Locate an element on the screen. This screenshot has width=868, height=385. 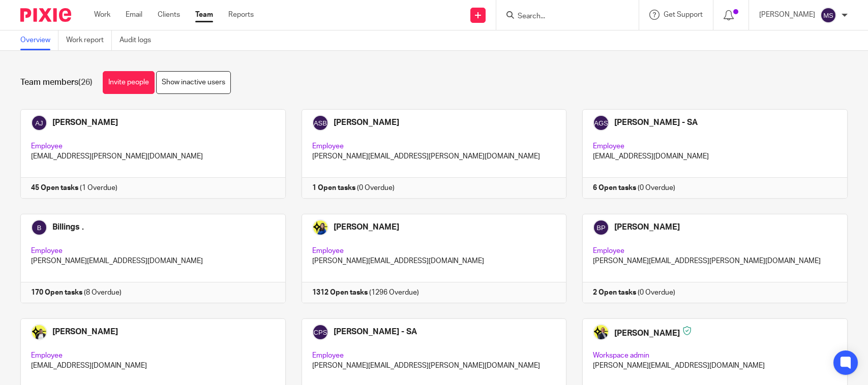
a: Invite people is located at coordinates (129, 83).